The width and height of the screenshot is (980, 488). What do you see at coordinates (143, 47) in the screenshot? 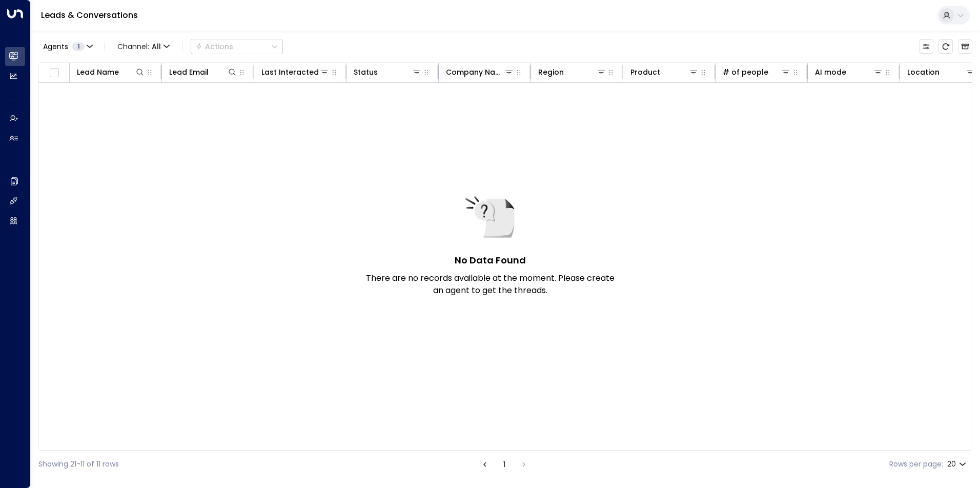
I see `span: Channel:` at bounding box center [143, 47].